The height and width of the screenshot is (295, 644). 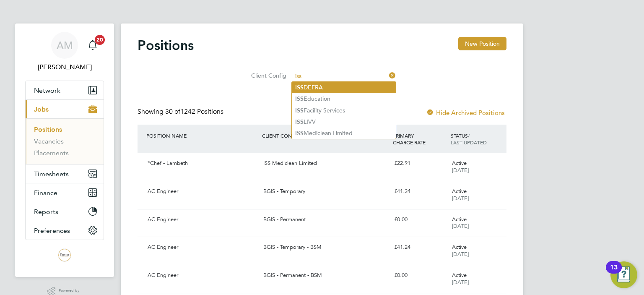 What do you see at coordinates (48, 129) in the screenshot?
I see `a: Positions` at bounding box center [48, 129].